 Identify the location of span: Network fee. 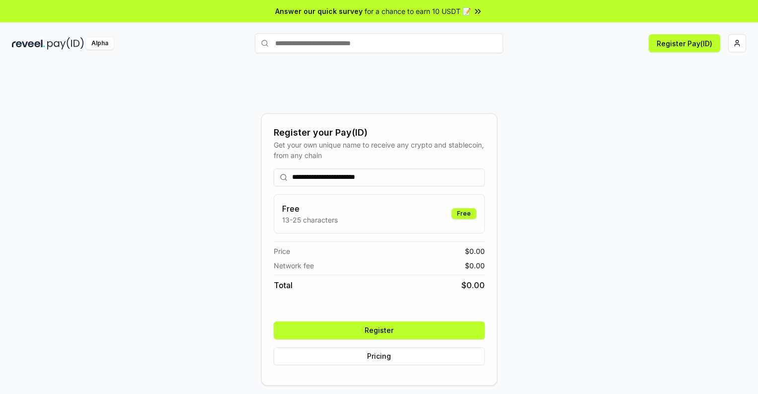
(294, 265).